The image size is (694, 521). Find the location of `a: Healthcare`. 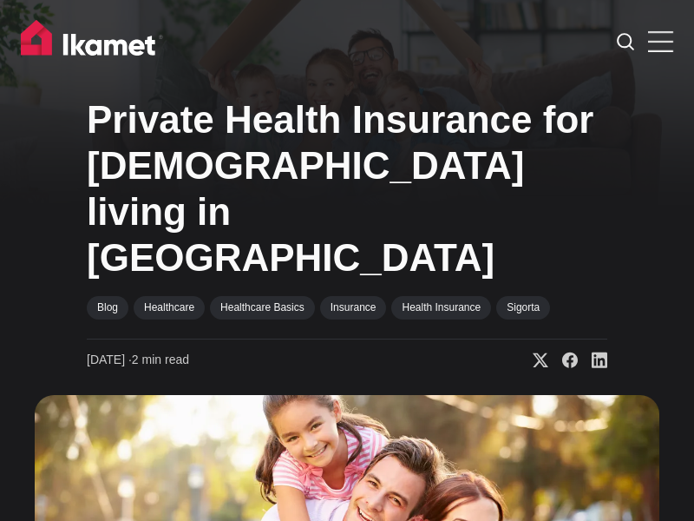

a: Healthcare is located at coordinates (169, 307).